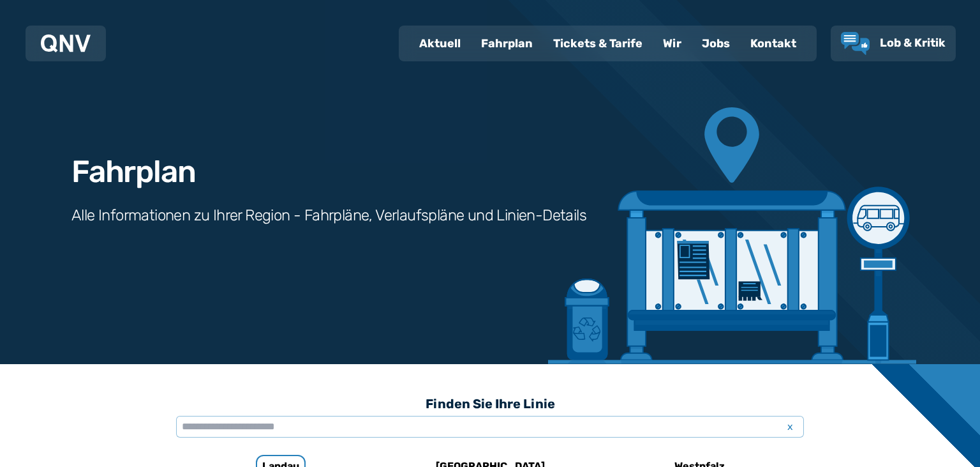 This screenshot has height=467, width=980. Describe the element at coordinates (912, 43) in the screenshot. I see `span: Lob & Kritik` at that location.